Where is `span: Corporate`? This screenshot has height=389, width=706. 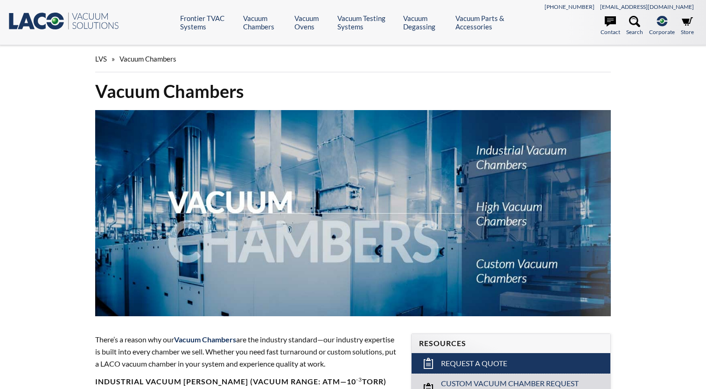
span: Corporate is located at coordinates (661, 32).